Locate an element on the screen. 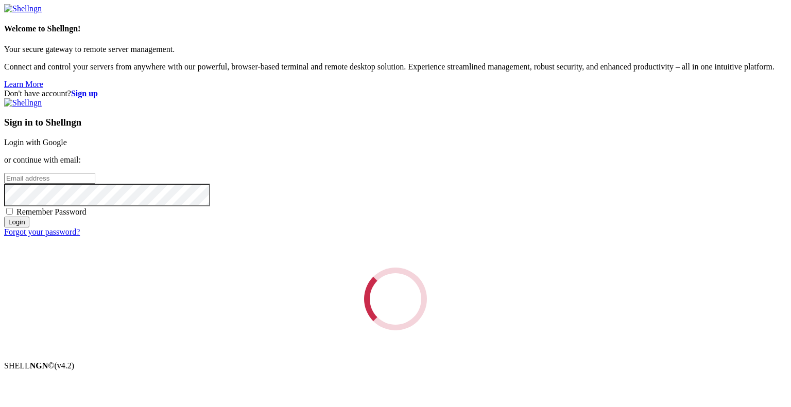 The height and width of the screenshot is (407, 791). span: SHELL © is located at coordinates (39, 366).